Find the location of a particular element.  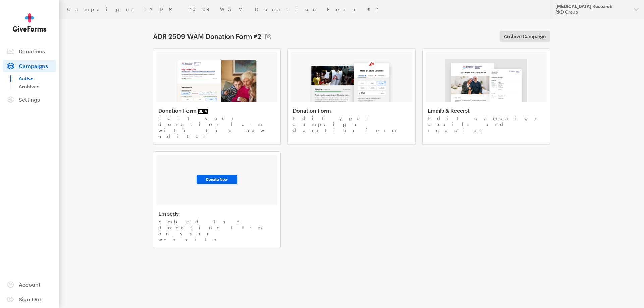

span: Archive Campaign is located at coordinates (525, 36).